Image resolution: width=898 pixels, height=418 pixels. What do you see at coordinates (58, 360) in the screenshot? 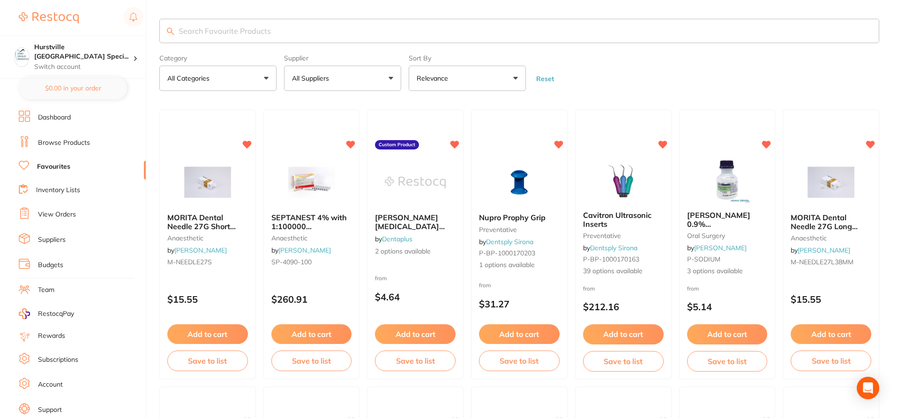
I see `a: Subscriptions` at bounding box center [58, 360].